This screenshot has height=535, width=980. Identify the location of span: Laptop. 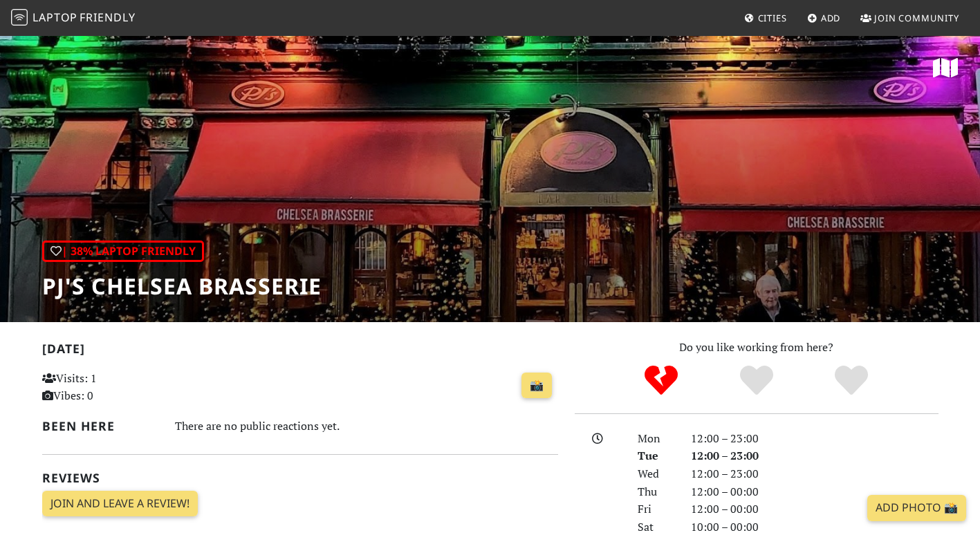
(55, 17).